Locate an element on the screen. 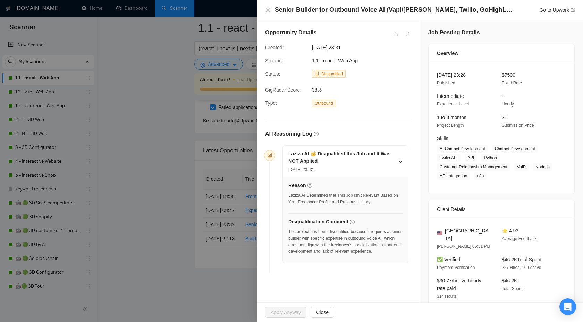  span: $7500 is located at coordinates (508, 75).